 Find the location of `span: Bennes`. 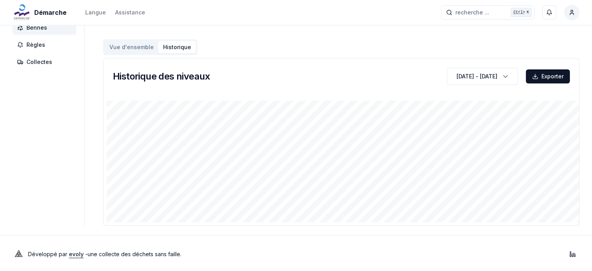

span: Bennes is located at coordinates (37, 28).